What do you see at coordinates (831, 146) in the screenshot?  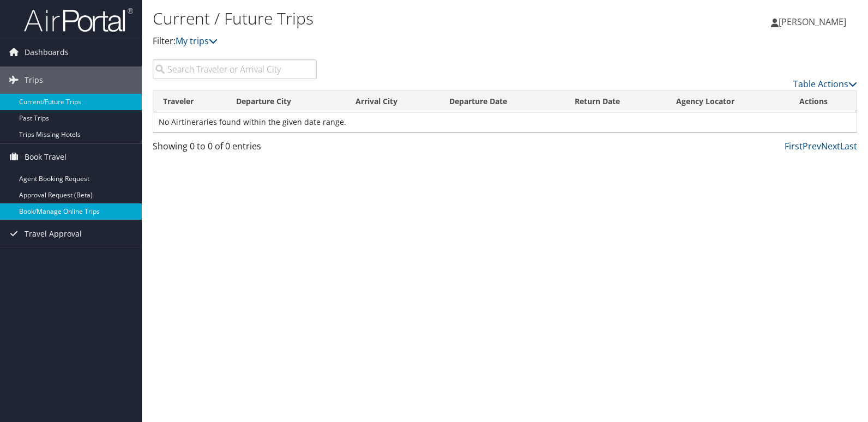 I see `a: Next` at bounding box center [831, 146].